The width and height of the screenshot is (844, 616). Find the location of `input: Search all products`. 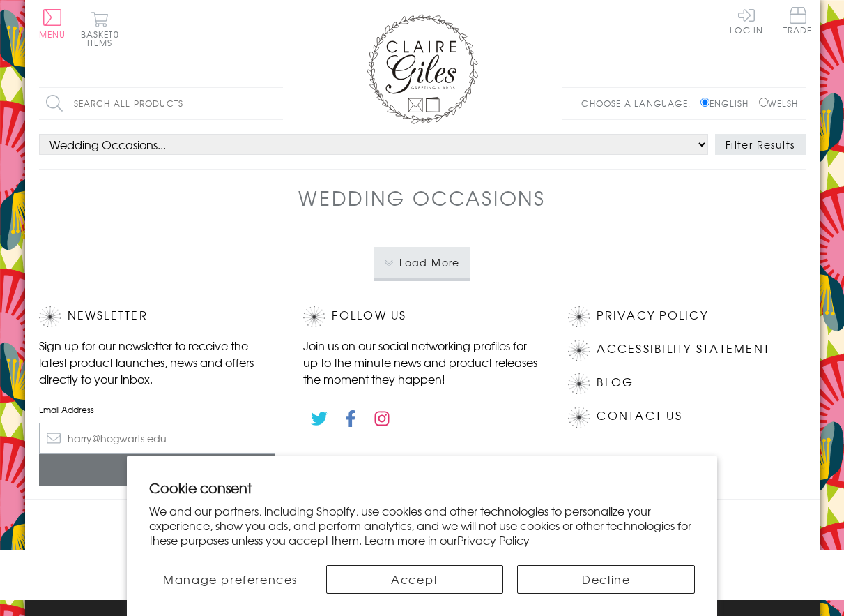

input: Search all products is located at coordinates (161, 104).